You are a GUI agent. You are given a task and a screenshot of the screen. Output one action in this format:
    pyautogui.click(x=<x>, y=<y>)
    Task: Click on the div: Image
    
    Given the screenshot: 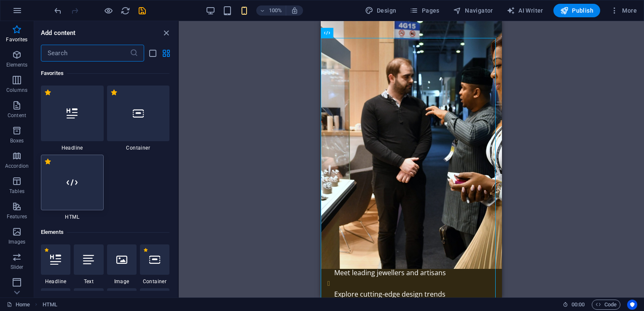 What is the action you would take?
    pyautogui.click(x=122, y=265)
    